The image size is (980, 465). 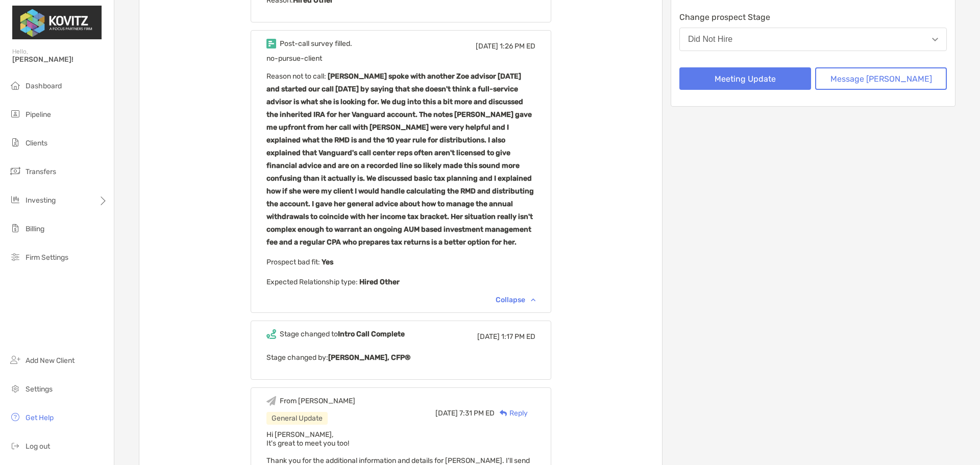 What do you see at coordinates (44, 86) in the screenshot?
I see `span: Dashboard` at bounding box center [44, 86].